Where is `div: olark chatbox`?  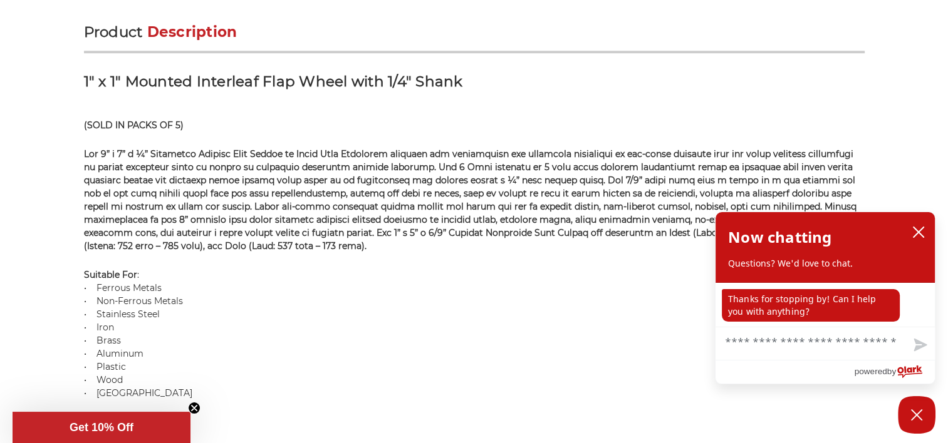 div: olark chatbox is located at coordinates (825, 298).